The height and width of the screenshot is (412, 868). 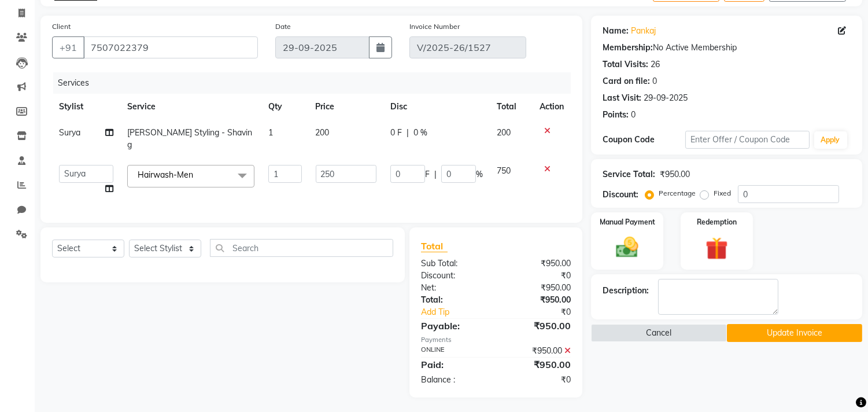 I want to click on input: Enter Offer / Coupon Code, so click(x=747, y=140).